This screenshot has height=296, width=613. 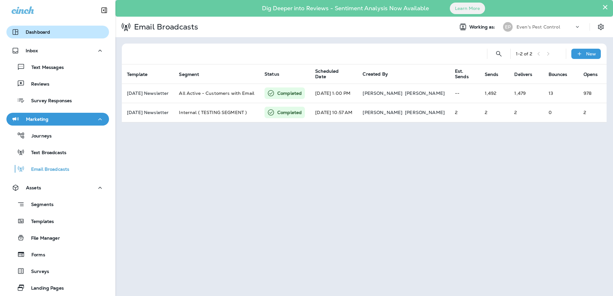 I want to click on button: Search Email Broadcasts, so click(x=499, y=54).